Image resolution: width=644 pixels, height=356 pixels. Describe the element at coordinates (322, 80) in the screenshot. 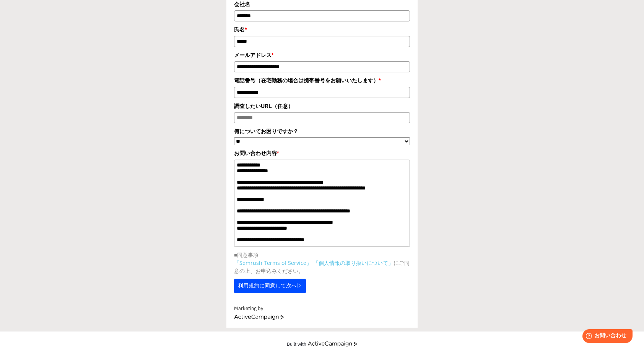

I see `label: 電話番号（在宅勤務の場合は携帯番号をお願いいたします）` at that location.